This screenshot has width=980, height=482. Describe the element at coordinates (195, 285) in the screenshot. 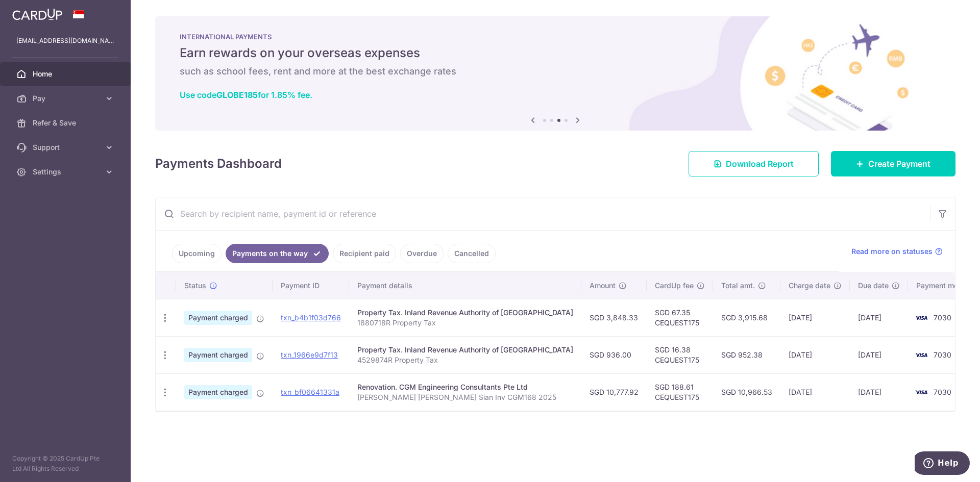

I see `span: Status` at that location.